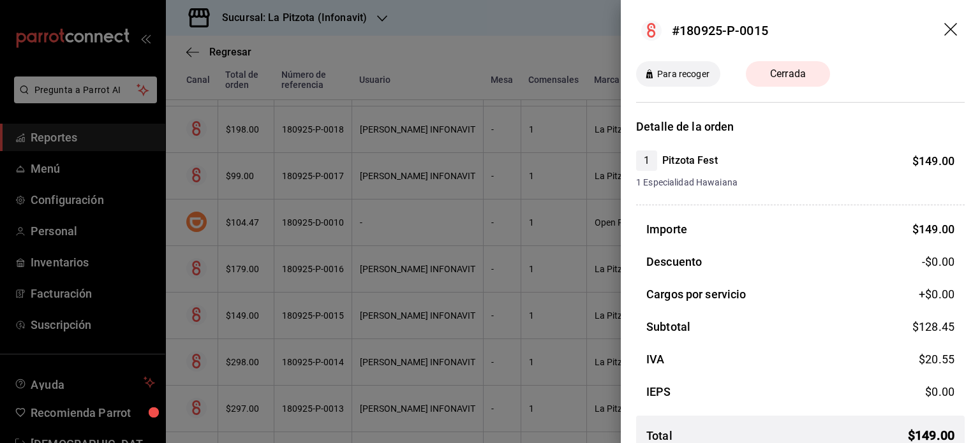  What do you see at coordinates (952, 31) in the screenshot?
I see `button: drag` at bounding box center [952, 31].